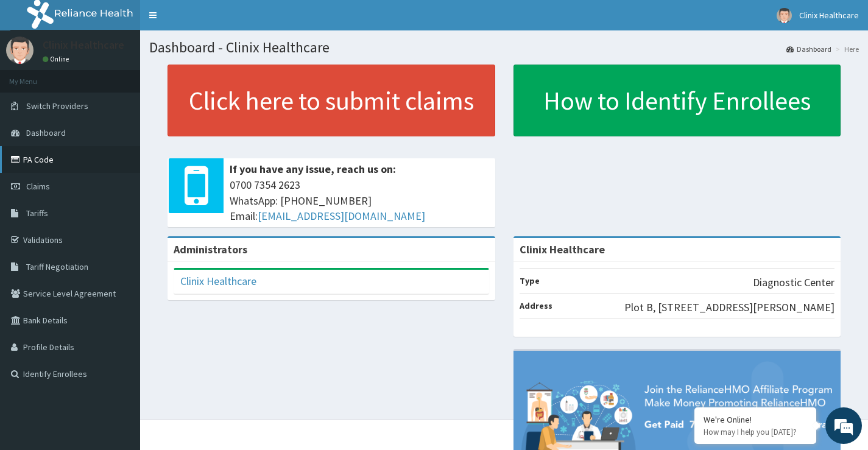 The height and width of the screenshot is (450, 868). What do you see at coordinates (809, 48) in the screenshot?
I see `a: Dashboard` at bounding box center [809, 48].